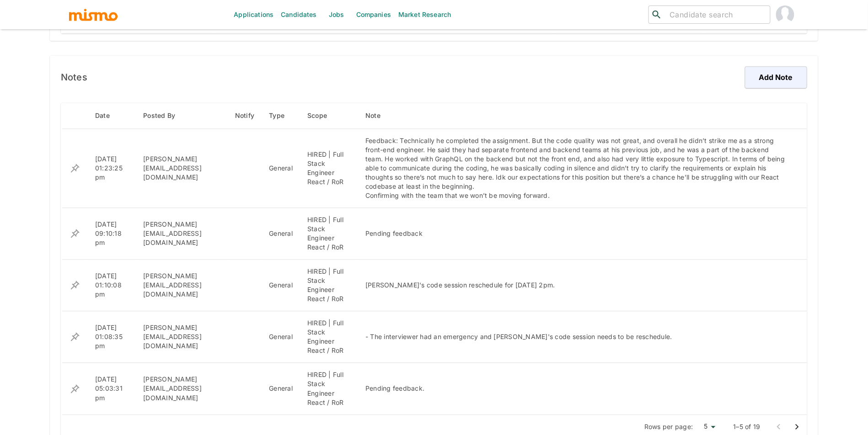 This screenshot has width=868, height=435. I want to click on th: Type, so click(281, 115).